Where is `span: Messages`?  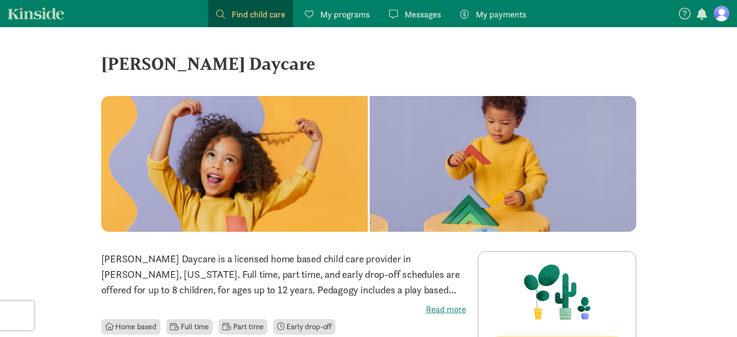 span: Messages is located at coordinates (423, 14).